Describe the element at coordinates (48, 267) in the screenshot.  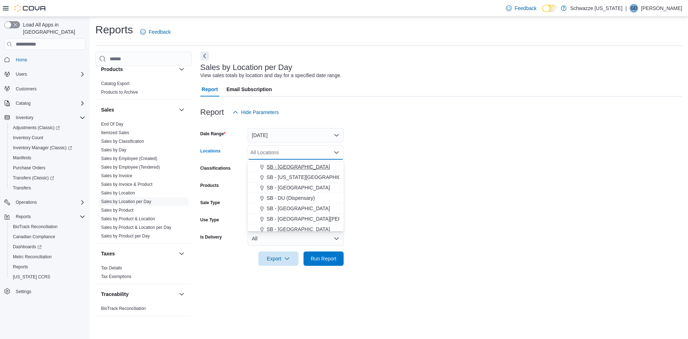
I see `button: Reports` at that location.